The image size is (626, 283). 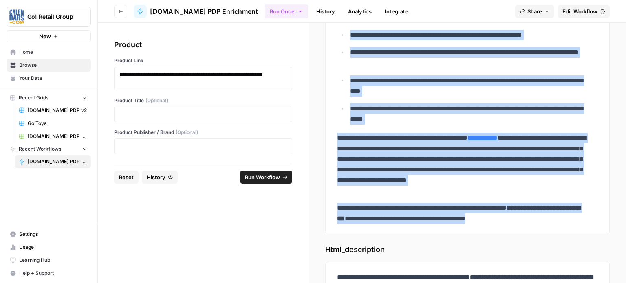 I want to click on span: Run Workflow, so click(x=262, y=177).